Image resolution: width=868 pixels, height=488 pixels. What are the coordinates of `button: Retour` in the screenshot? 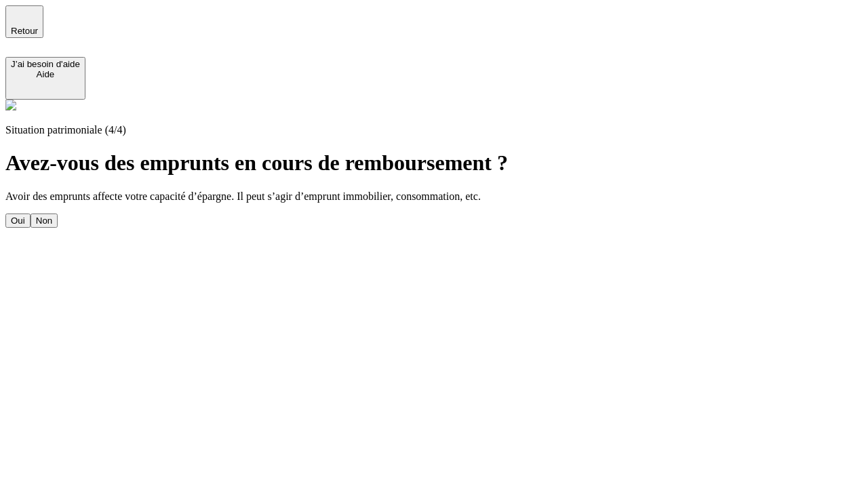 It's located at (25, 22).